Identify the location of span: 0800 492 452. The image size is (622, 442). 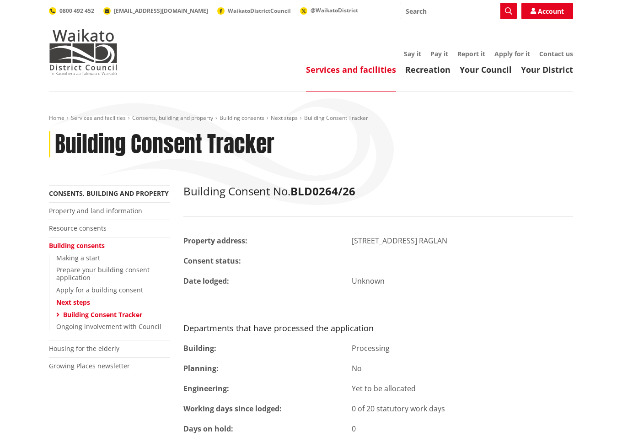
(77, 11).